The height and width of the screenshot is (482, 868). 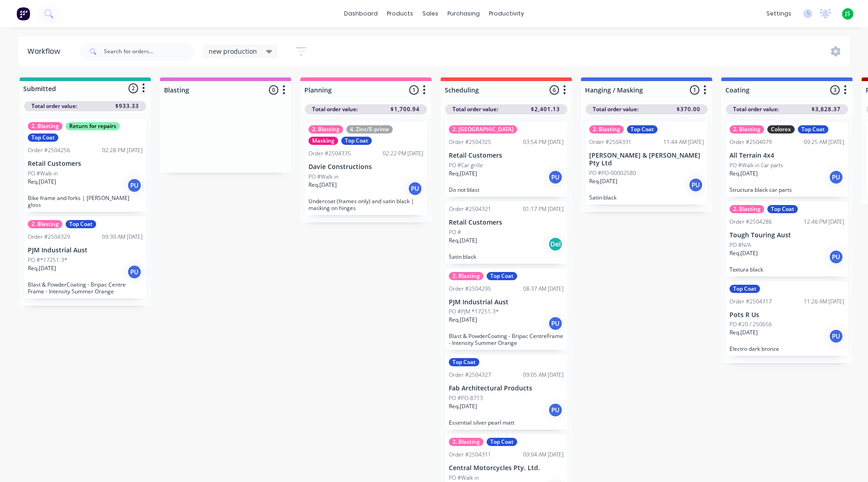 I want to click on span: $933.33, so click(x=127, y=106).